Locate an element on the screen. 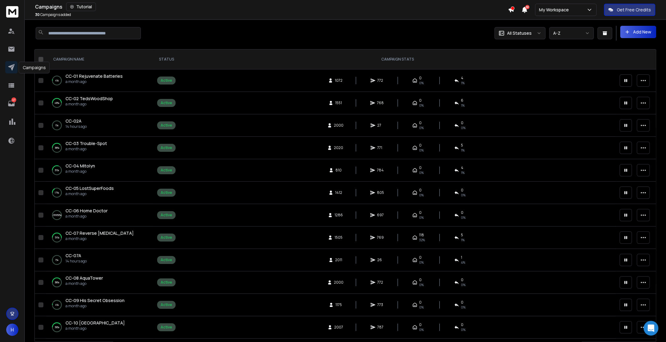 The image size is (666, 342). span: 768 is located at coordinates (381, 103).